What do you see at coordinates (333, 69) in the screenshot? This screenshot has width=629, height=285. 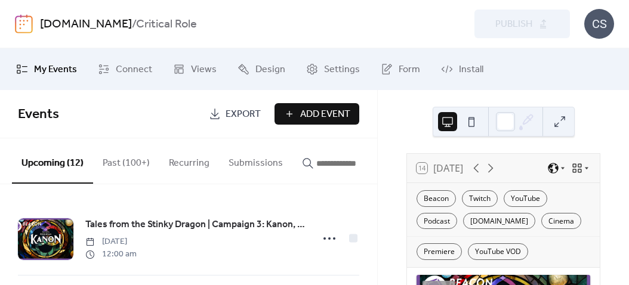 I see `a: Settings` at bounding box center [333, 69].